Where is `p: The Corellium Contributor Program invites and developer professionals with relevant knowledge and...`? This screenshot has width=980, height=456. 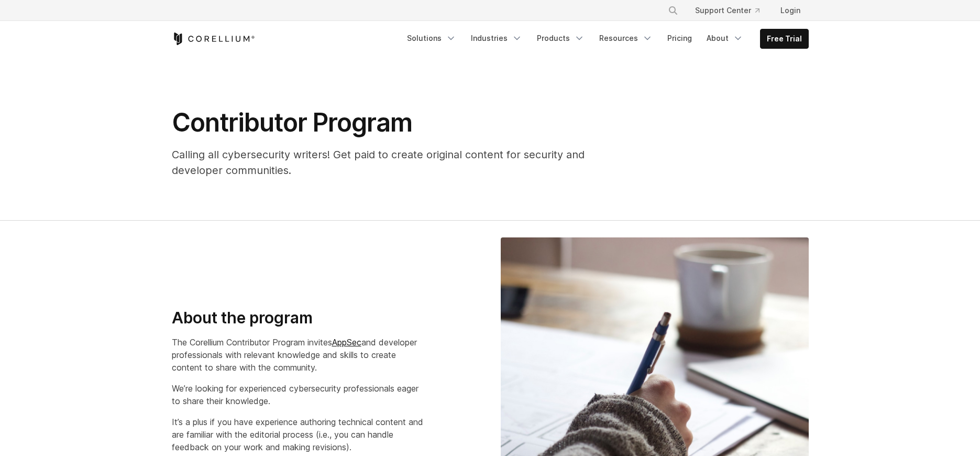
p: The Corellium Contributor Program invites and developer professionals with relevant knowledge and... is located at coordinates (299, 355).